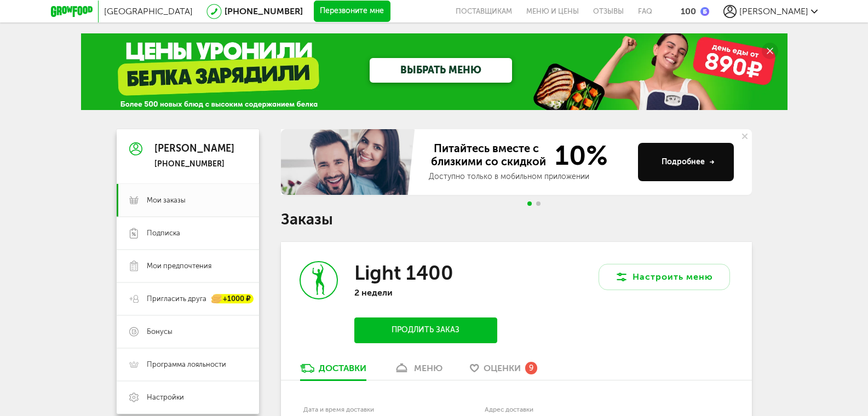 This screenshot has height=416, width=868. What do you see at coordinates (664, 277) in the screenshot?
I see `button: Настроить меню` at bounding box center [664, 277].